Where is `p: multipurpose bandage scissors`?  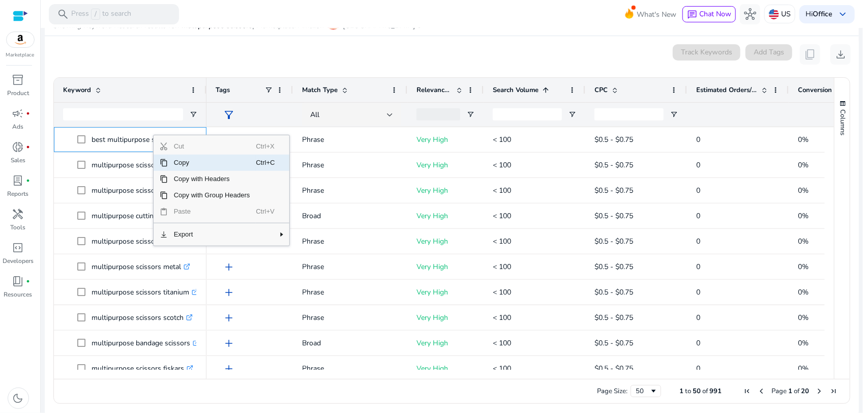 p: multipurpose bandage scissors is located at coordinates (145, 343).